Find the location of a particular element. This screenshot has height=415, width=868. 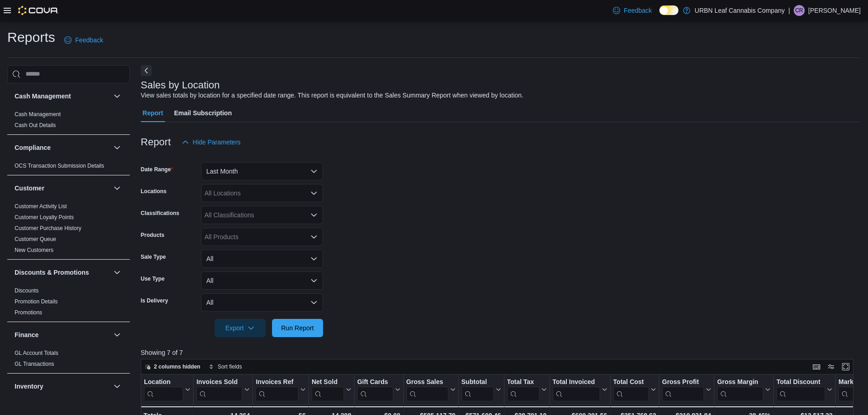

label: Date Range is located at coordinates (157, 170).